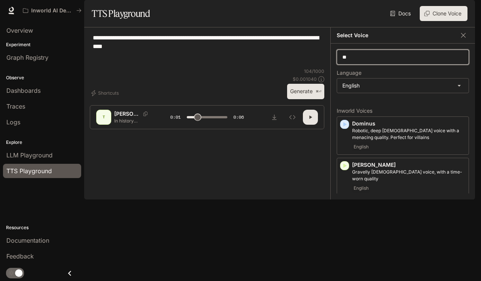 Image resolution: width=481 pixels, height=281 pixels. Describe the element at coordinates (292, 117) in the screenshot. I see `button: Inspect` at that location.